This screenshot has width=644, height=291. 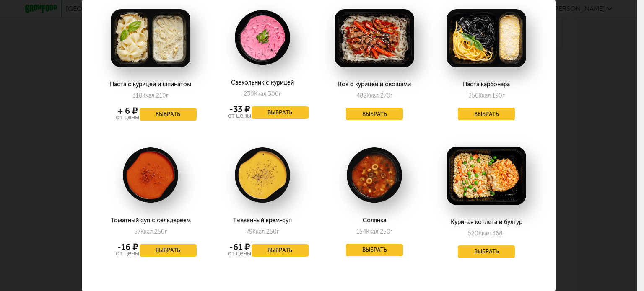 What do you see at coordinates (262, 221) in the screenshot?
I see `div: Тыквенный крем-суп` at bounding box center [262, 221].